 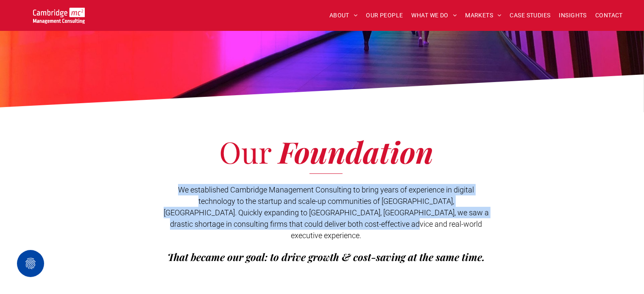 I want to click on a: MARKETS, so click(x=483, y=15).